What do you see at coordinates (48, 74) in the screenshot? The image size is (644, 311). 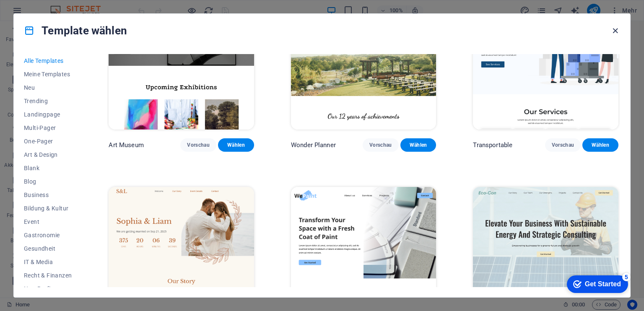 I see `button: Meine Templates` at bounding box center [48, 74].